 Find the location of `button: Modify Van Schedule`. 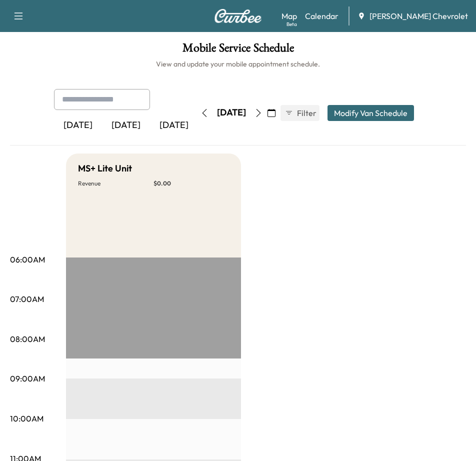

button: Modify Van Schedule is located at coordinates (371, 113).